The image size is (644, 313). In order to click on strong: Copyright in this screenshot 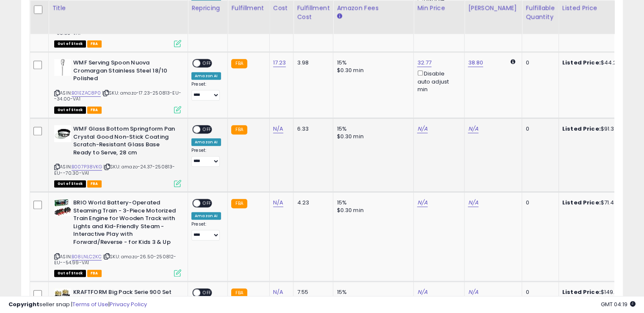, I will do `click(24, 304)`.